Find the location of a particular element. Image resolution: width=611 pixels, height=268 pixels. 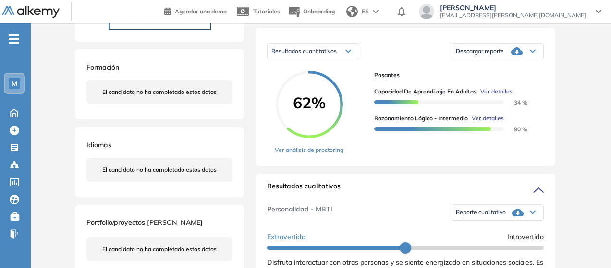

span: Introvertido is located at coordinates (525, 237).